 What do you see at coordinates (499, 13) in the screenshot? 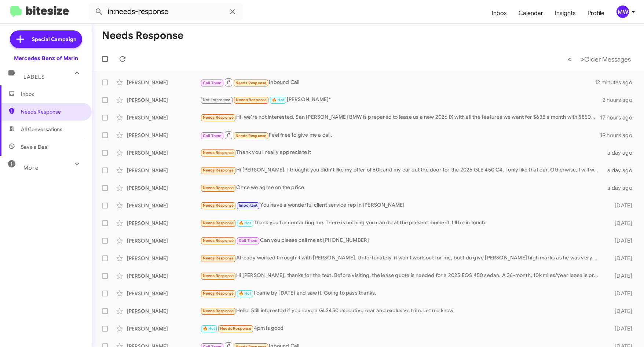
I see `a: Inbox` at bounding box center [499, 13].